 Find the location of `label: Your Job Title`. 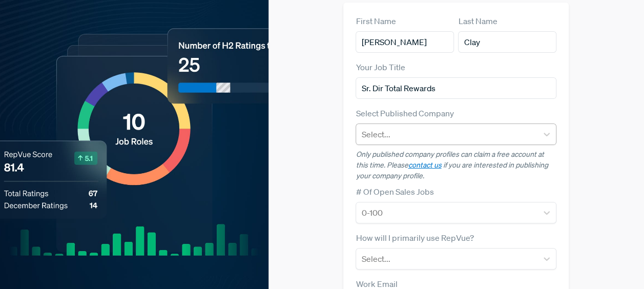

label: Your Job Title is located at coordinates (380, 67).